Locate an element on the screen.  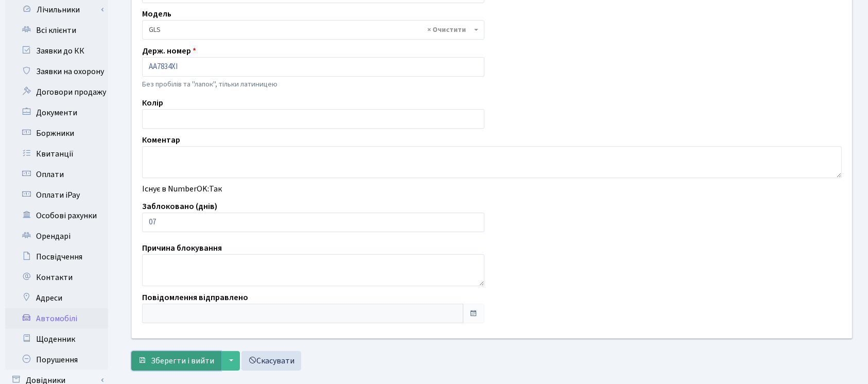
span: Так is located at coordinates (215, 189).